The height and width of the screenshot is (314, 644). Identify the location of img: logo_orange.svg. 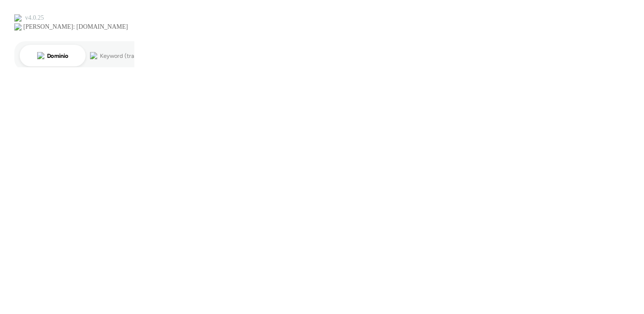
(18, 18).